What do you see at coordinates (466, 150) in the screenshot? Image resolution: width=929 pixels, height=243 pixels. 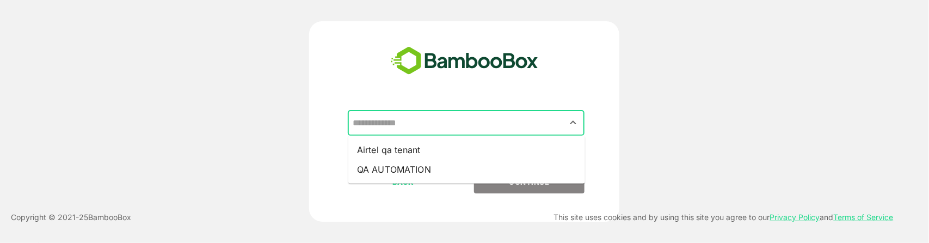 I see `li: Airtel qa tenant` at bounding box center [466, 150].